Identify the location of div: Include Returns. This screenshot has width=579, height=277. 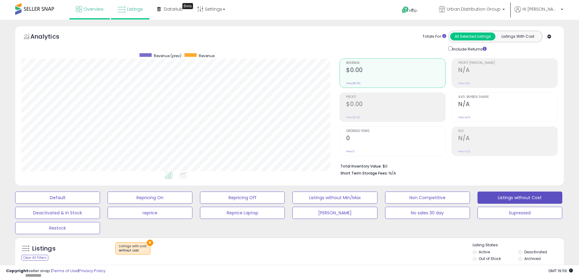
(468, 49).